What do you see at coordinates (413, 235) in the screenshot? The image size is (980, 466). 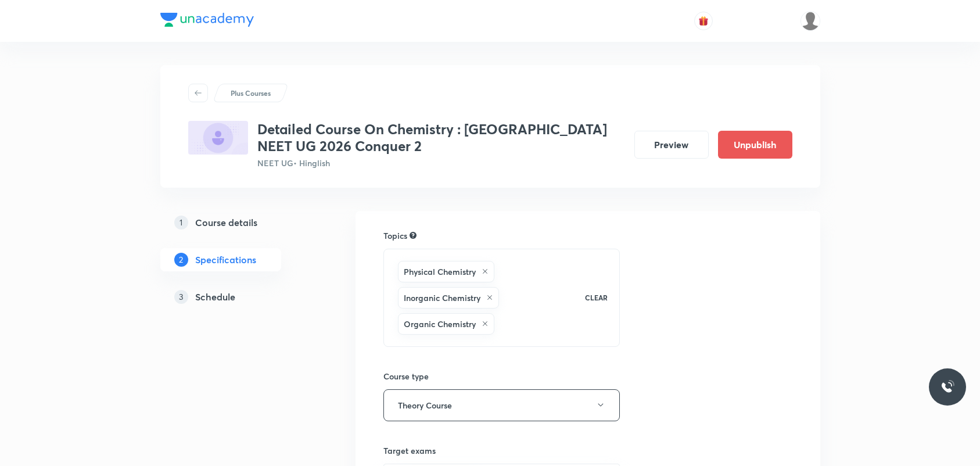 I see `div: Search for topics` at bounding box center [413, 235].